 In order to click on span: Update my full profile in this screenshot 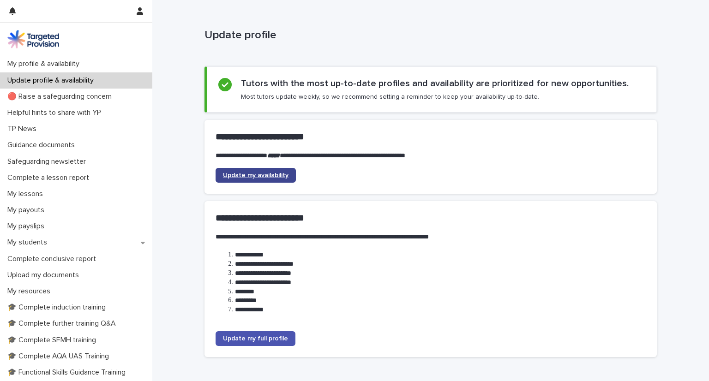, I will do `click(255, 339)`.